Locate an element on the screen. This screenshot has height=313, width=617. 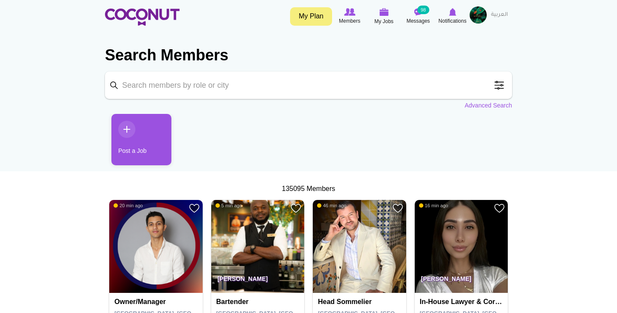
span: 16 min ago is located at coordinates (433, 206).